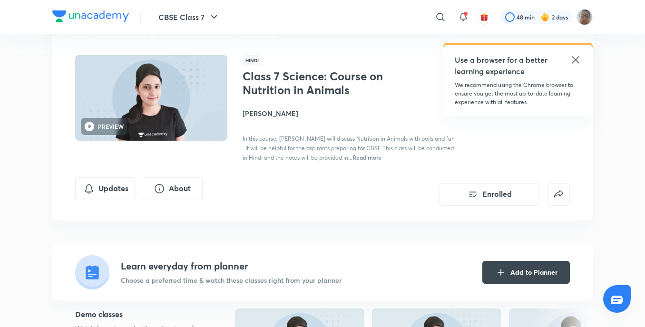  What do you see at coordinates (518, 94) in the screenshot?
I see `p: We recommend using the Chrome browser to ensure you get the most up-to-date learning experience w...` at bounding box center [518, 94].